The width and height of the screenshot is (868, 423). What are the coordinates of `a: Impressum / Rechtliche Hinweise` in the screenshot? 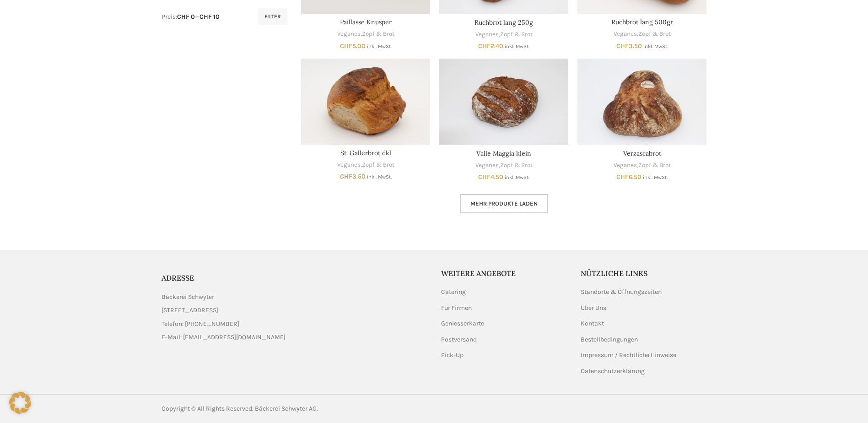 It's located at (629, 355).